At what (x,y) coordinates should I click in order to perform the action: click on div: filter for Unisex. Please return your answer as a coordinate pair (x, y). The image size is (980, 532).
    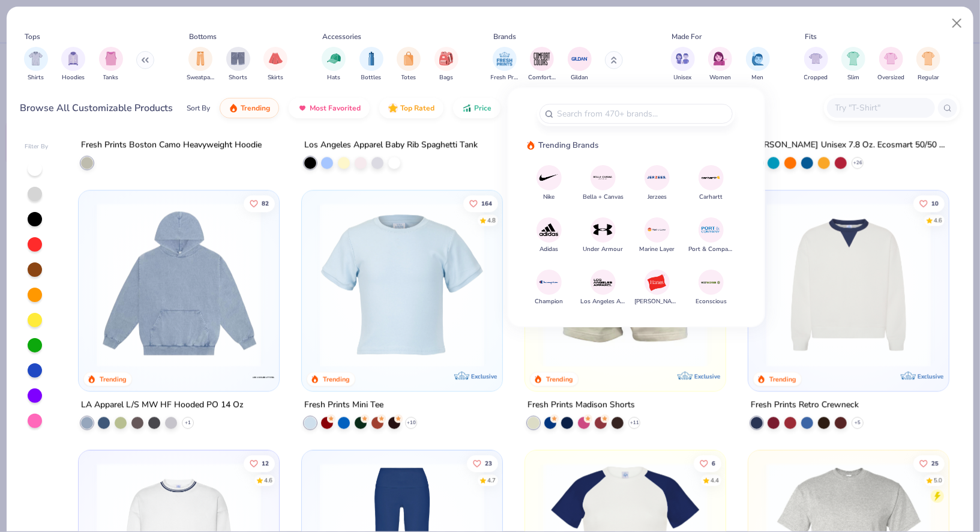
    Looking at the image, I should click on (682, 64).